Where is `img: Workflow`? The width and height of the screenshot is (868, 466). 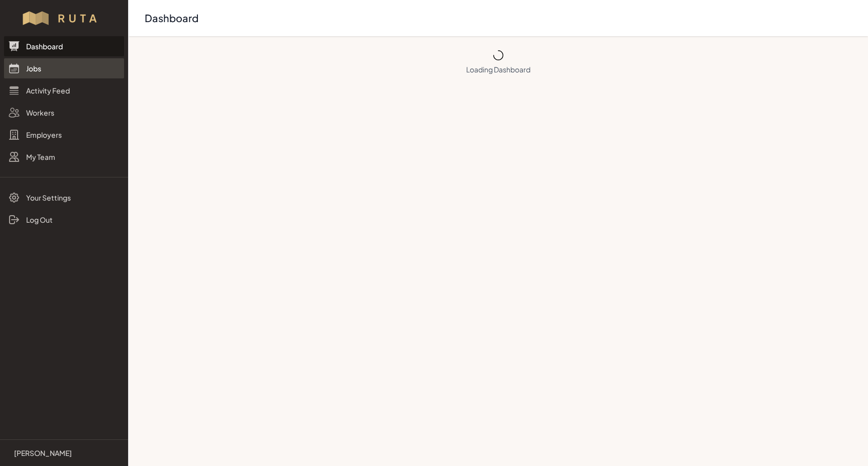
img: Workflow is located at coordinates (64, 18).